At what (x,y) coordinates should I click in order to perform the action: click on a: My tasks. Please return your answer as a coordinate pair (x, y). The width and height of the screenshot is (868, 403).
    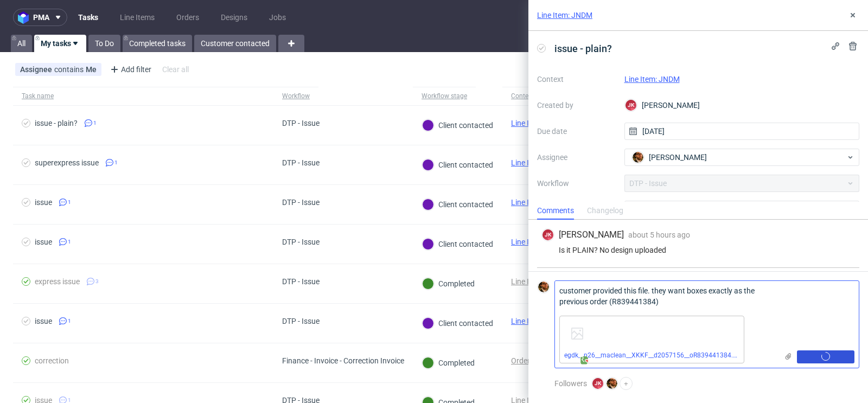
    Looking at the image, I should click on (60, 44).